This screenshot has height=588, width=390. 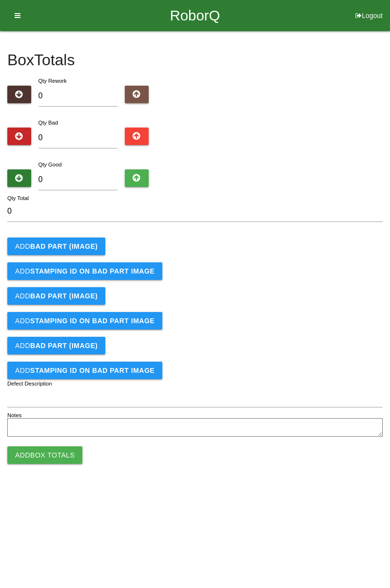 I want to click on label: Qty Good, so click(x=50, y=164).